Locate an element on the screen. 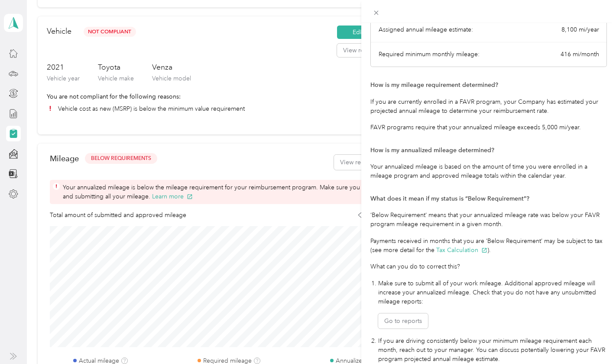 The height and width of the screenshot is (364, 616). li: Make sure to submit all of your work mileage. Additional approved mileage will increase your annu... is located at coordinates (492, 304).